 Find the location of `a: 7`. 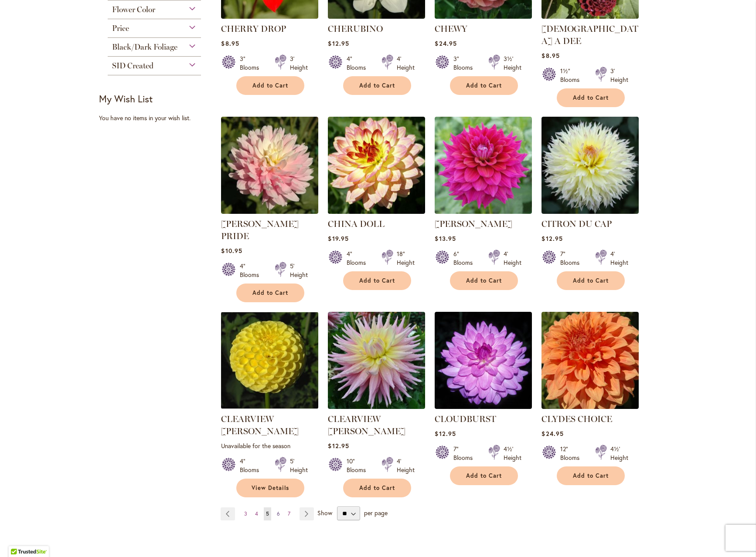

a: 7 is located at coordinates (289, 514).